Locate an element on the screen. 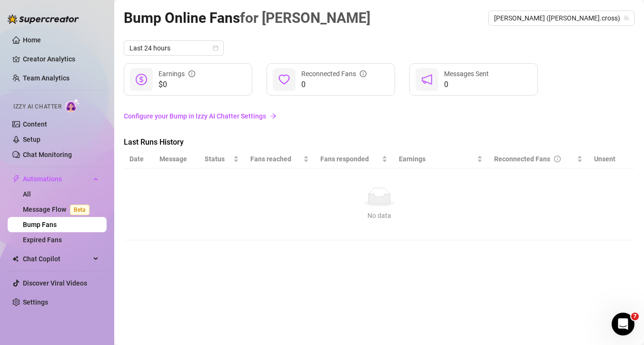 Image resolution: width=644 pixels, height=345 pixels. span: Fans reached is located at coordinates (275, 159).